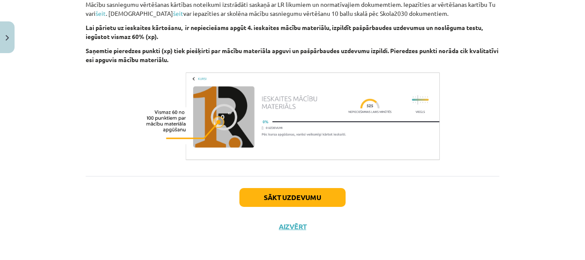 The image size is (585, 260). What do you see at coordinates (284, 32) in the screenshot?
I see `b: Lai pārietu uz ieskaites kārtošanu, ir nepieciešams apgūt 4. ieskaites mācību materiālu, izpildīt...` at bounding box center [284, 32].